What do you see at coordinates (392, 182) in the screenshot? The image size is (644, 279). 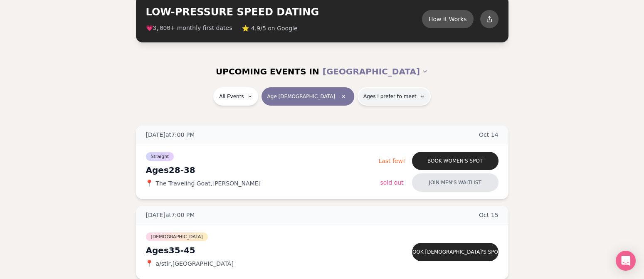 I see `span: Sold Out` at bounding box center [392, 182].